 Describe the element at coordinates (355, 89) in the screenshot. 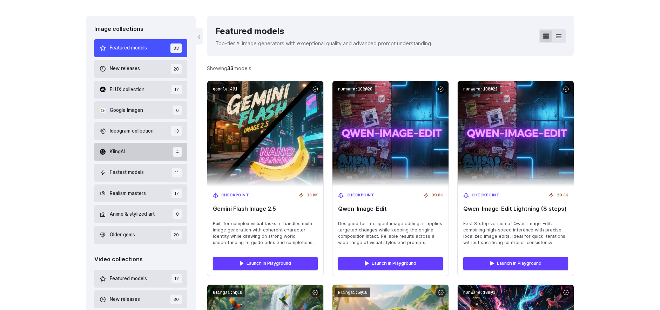

I see `code: runware:108@20` at that location.